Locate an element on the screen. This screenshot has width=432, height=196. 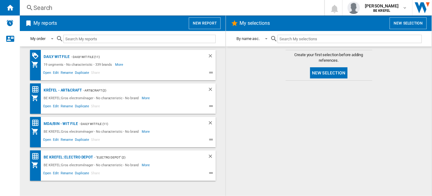
div: By name asc. is located at coordinates (248, 38).